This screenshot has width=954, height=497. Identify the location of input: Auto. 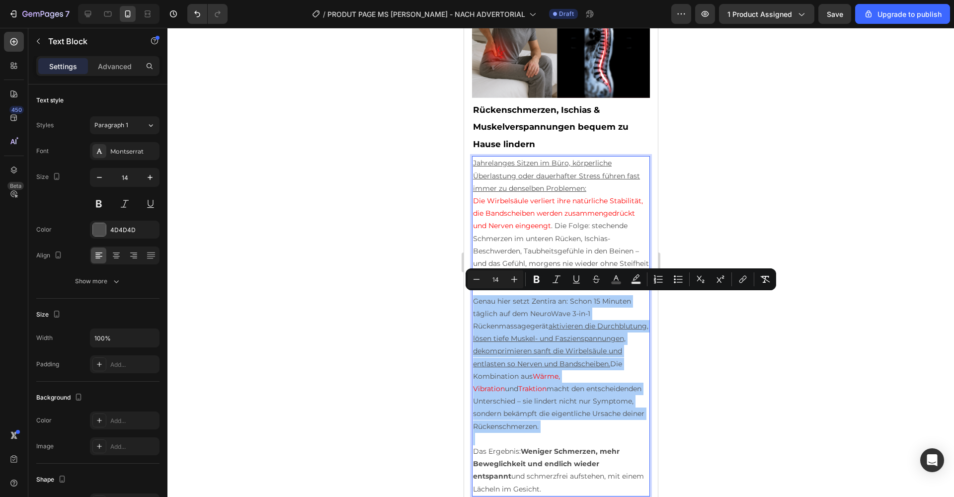
(125, 338).